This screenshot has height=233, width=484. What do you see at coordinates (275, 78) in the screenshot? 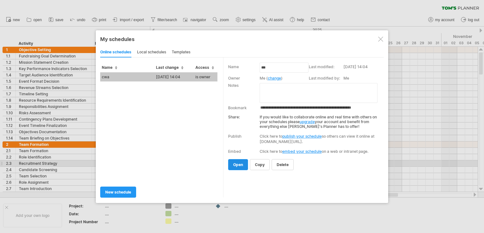
I see `a: change` at bounding box center [275, 78].